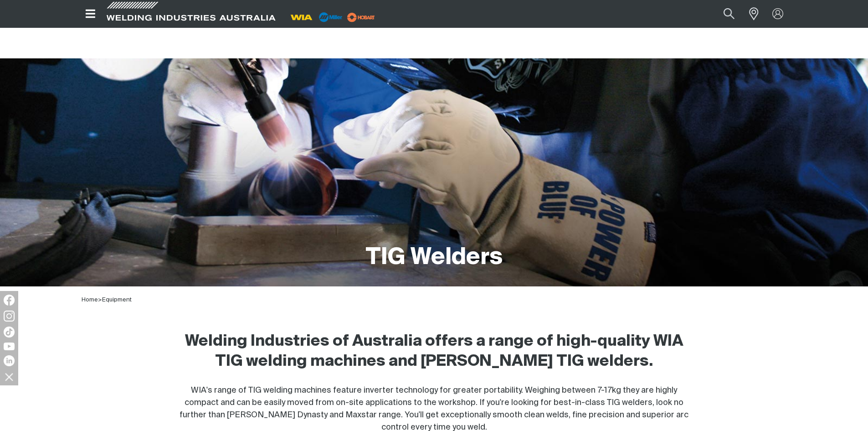 The image size is (868, 431). I want to click on a: Equipment, so click(116, 299).